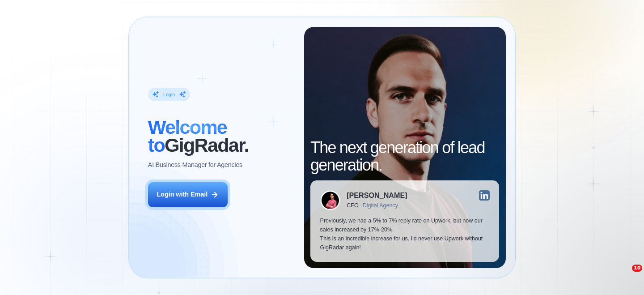 The width and height of the screenshot is (644, 295). I want to click on button: Login with Email, so click(188, 194).